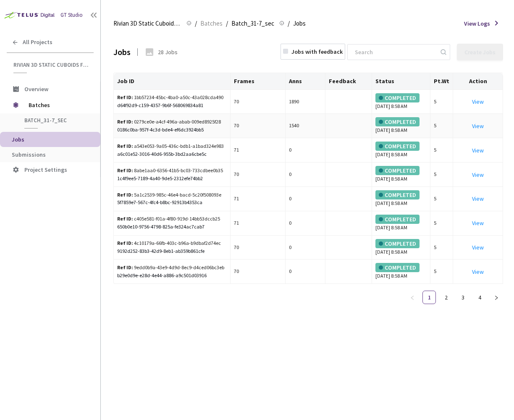 This screenshot has height=420, width=514. I want to click on span: right, so click(496, 298).